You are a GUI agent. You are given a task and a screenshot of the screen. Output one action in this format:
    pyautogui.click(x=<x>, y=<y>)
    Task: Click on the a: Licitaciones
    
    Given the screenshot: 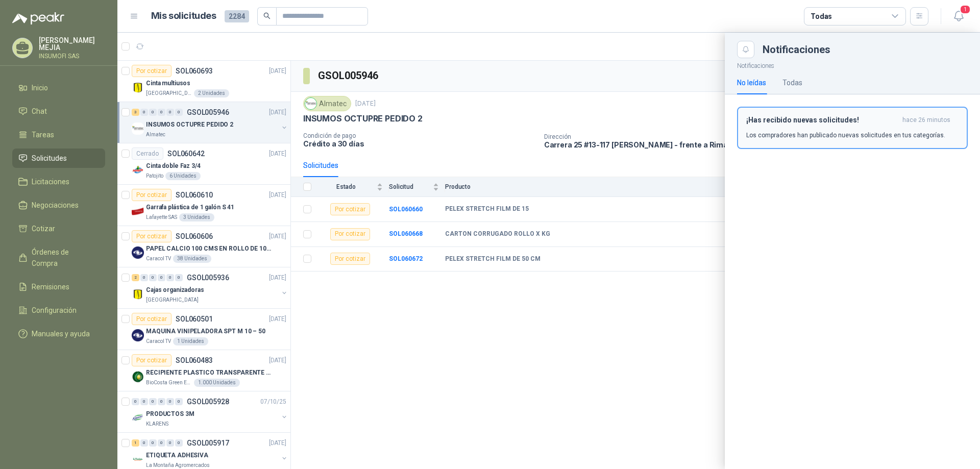 What is the action you would take?
    pyautogui.click(x=59, y=182)
    